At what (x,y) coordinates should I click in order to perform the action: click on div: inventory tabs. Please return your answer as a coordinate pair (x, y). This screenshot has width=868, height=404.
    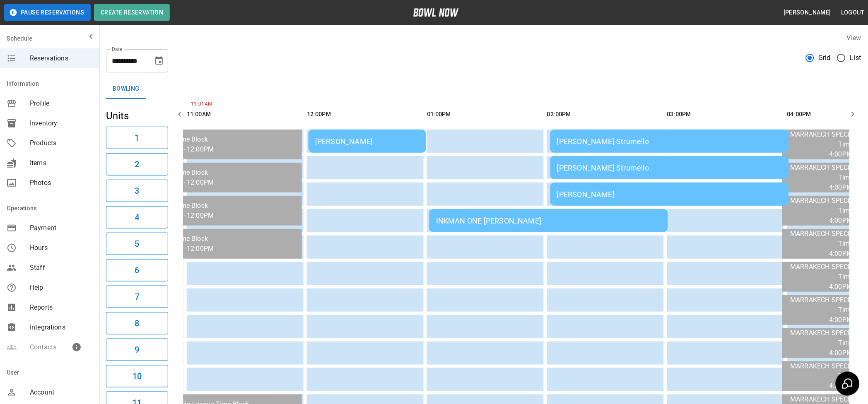
    Looking at the image, I should click on (484, 89).